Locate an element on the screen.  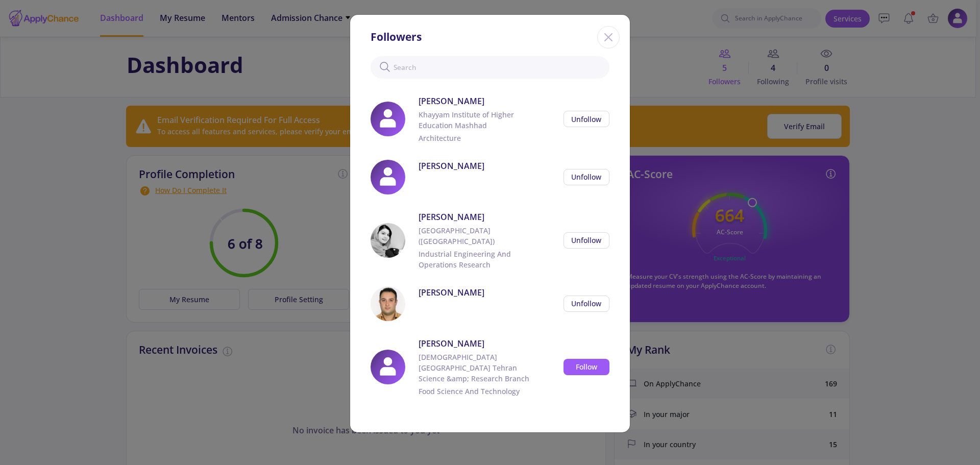
div: Close is located at coordinates (608, 38).